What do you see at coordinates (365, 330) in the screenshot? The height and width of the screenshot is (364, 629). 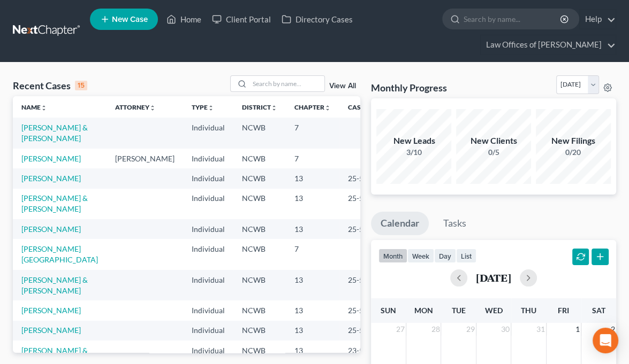 I see `td: 25-50134` at bounding box center [365, 330].